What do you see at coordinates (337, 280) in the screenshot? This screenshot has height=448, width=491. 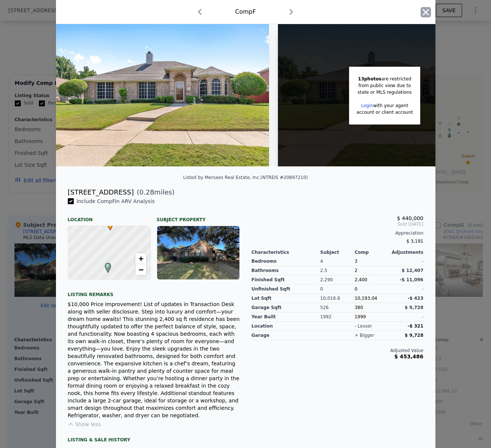 I see `div: 2,290` at bounding box center [337, 280].